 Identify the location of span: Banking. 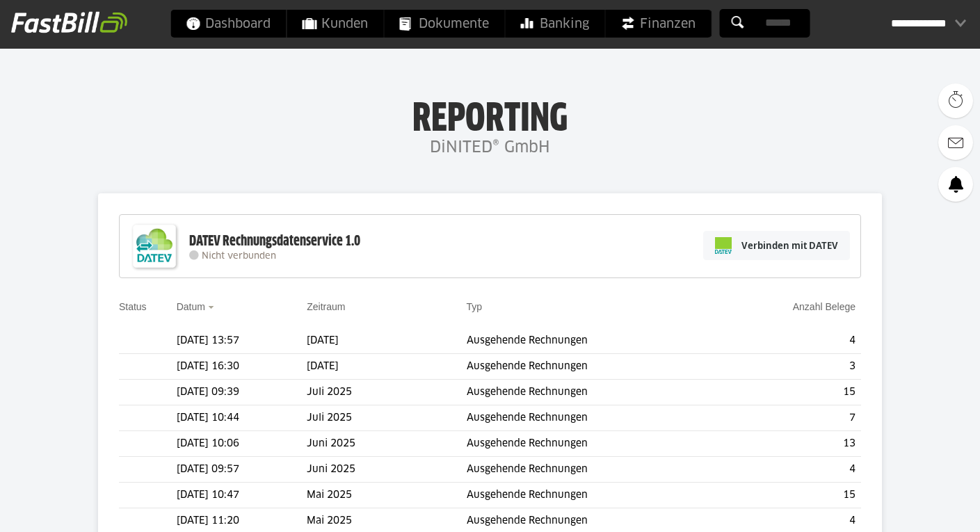
(554, 24).